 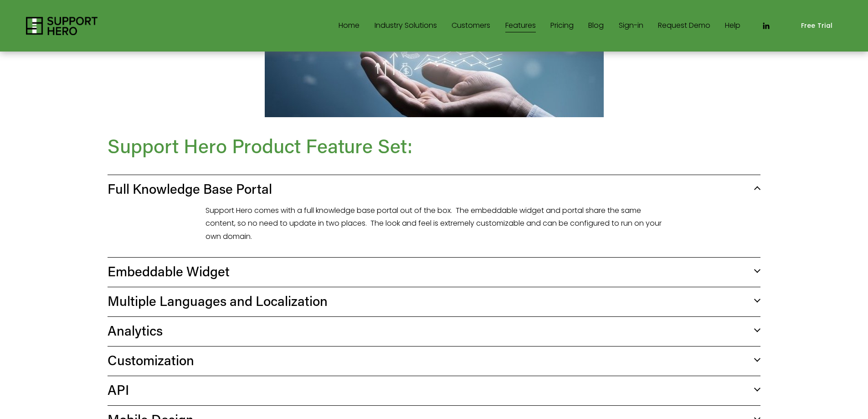 I want to click on span: API, so click(x=431, y=389).